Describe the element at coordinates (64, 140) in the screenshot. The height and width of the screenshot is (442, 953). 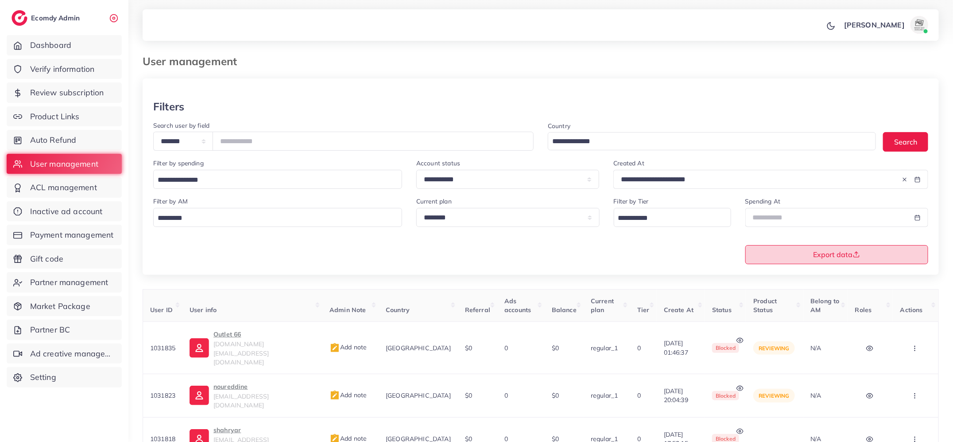
I see `a: Auto Refund` at that location.